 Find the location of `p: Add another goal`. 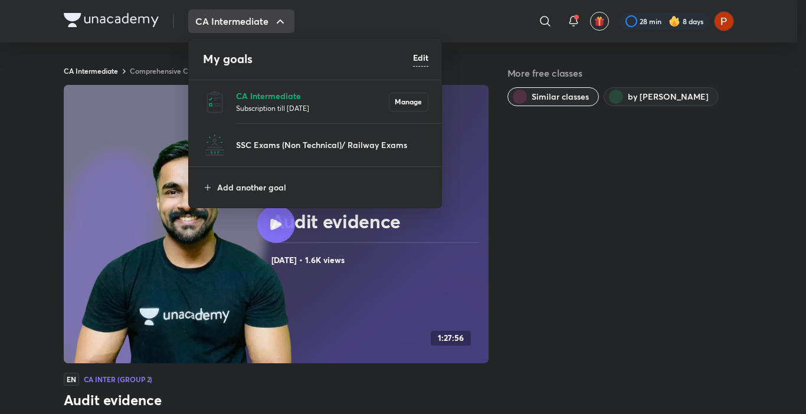

p: Add another goal is located at coordinates (323, 187).